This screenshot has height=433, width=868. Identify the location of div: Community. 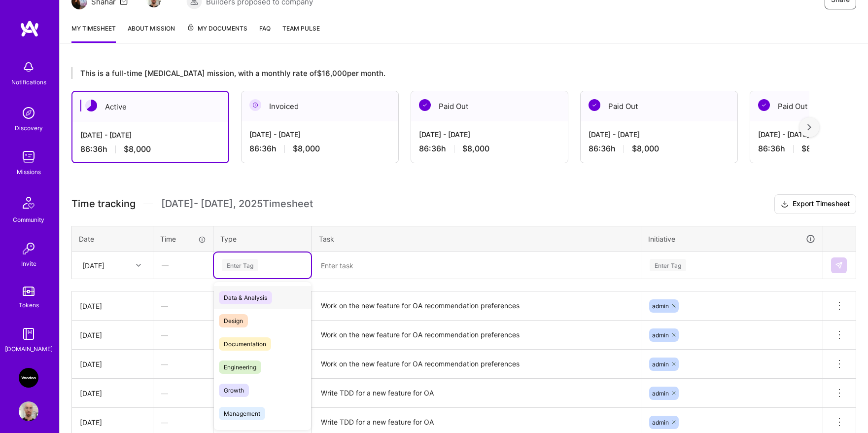
(29, 220).